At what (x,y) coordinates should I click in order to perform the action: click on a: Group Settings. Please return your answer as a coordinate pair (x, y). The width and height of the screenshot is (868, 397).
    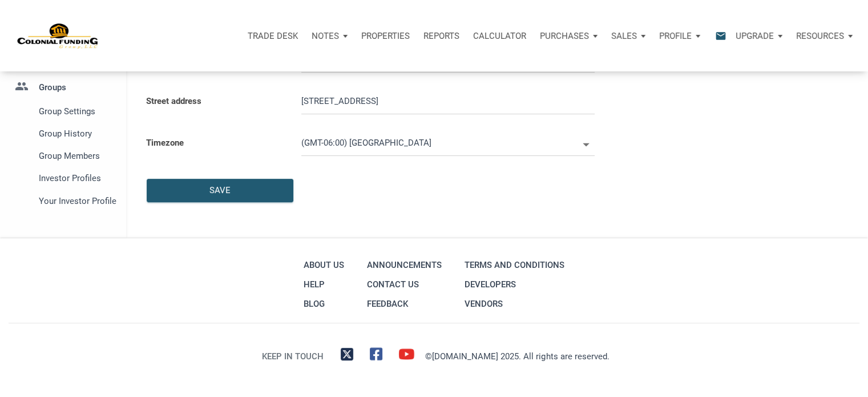
    Looking at the image, I should click on (63, 110).